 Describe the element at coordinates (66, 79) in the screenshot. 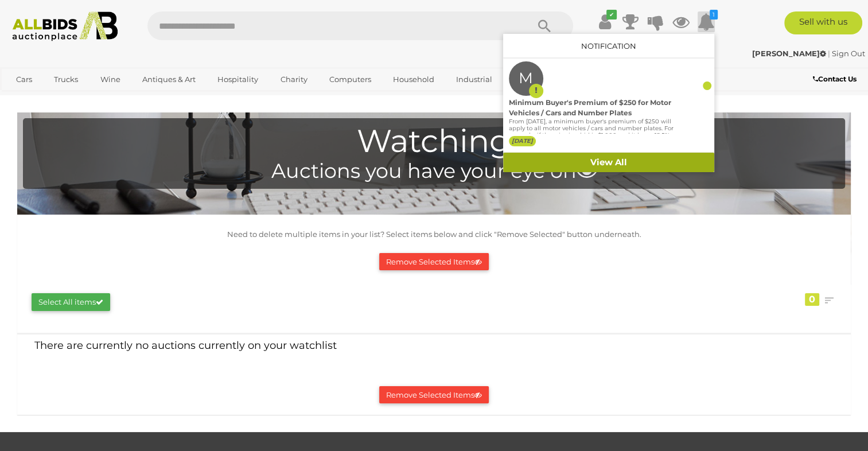

I see `a: Trucks` at that location.